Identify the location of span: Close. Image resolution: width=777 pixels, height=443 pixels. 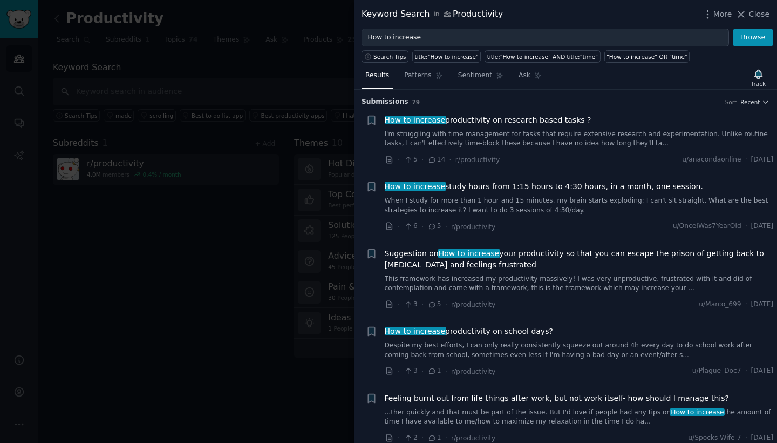
(759, 14).